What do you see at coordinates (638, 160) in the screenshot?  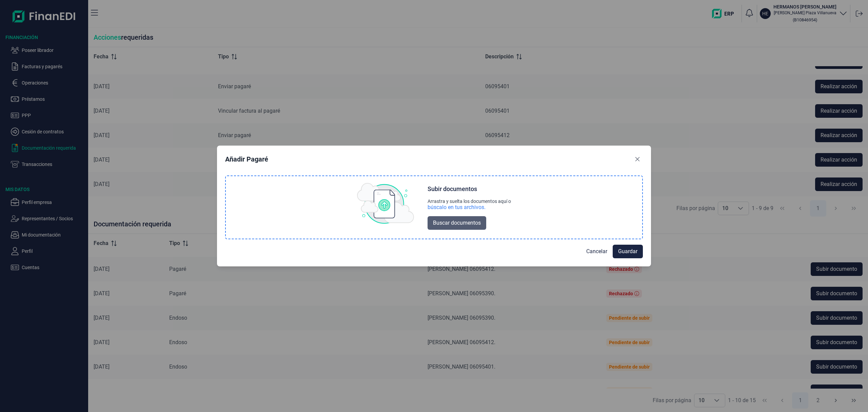 I see `button: Close` at bounding box center [638, 160].